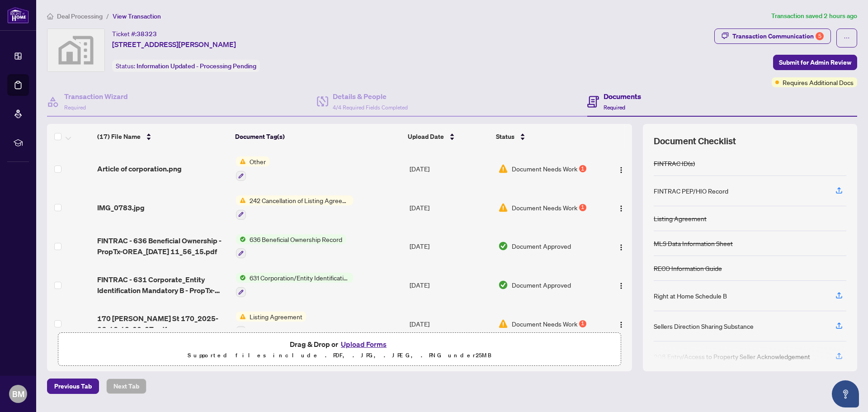  What do you see at coordinates (674, 163) in the screenshot?
I see `div: FINTRAC ID(s)` at bounding box center [674, 163].